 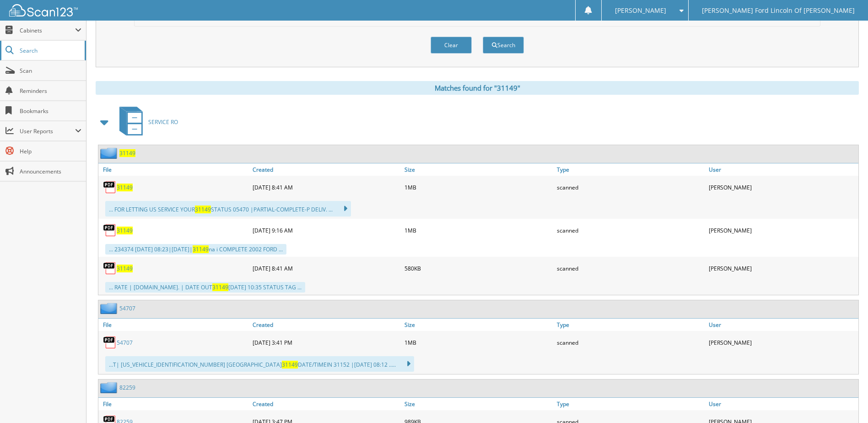 I want to click on span: Bookmarks, so click(x=51, y=111).